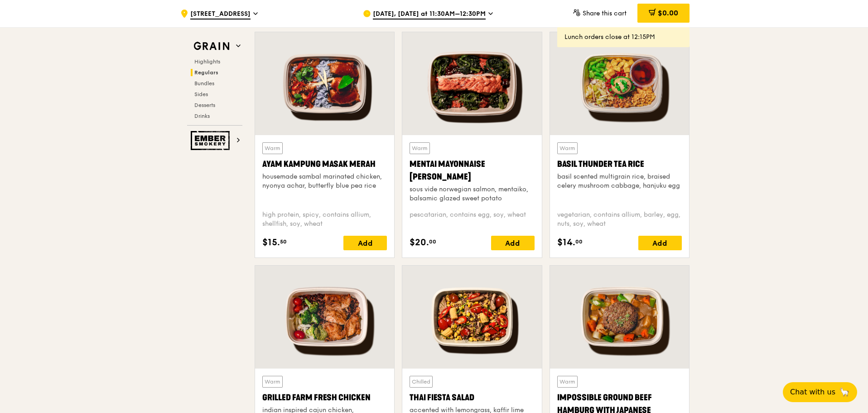 The width and height of the screenshot is (868, 413). What do you see at coordinates (324, 164) in the screenshot?
I see `div: Ayam Kampung Masak Merah` at bounding box center [324, 164].